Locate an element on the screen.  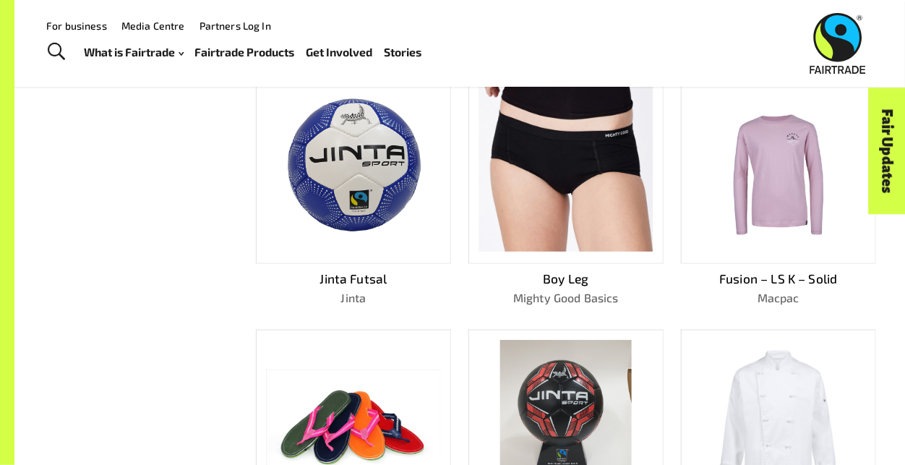
p: Fusion – LS K – Solid is located at coordinates (778, 278).